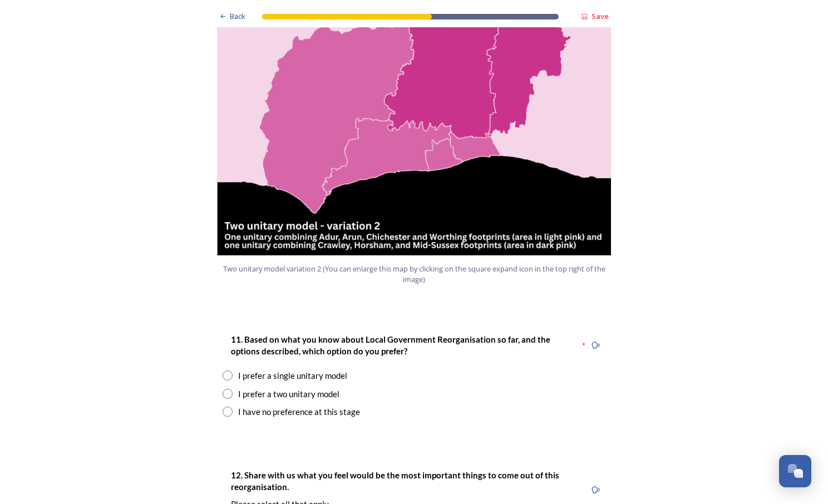 Image resolution: width=828 pixels, height=504 pixels. I want to click on strong: 12. Share with us what you feel would be the most important things to come out of this reorganisa..., so click(395, 481).